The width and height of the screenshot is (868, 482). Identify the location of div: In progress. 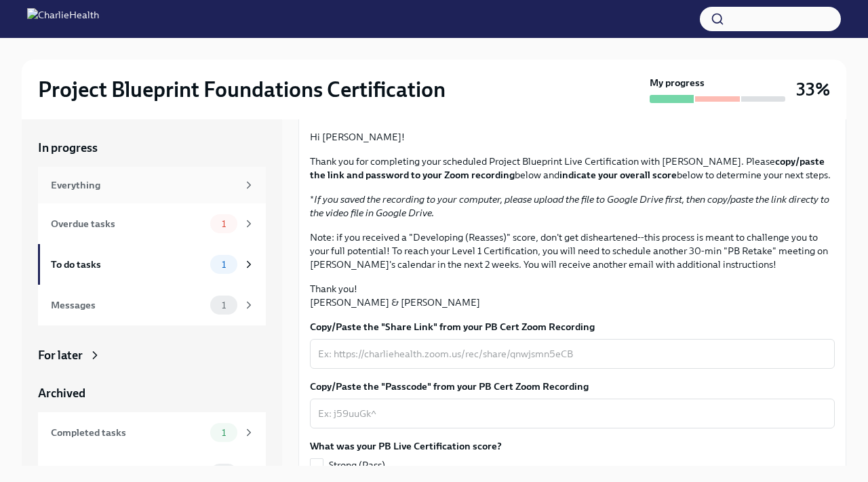
(152, 148).